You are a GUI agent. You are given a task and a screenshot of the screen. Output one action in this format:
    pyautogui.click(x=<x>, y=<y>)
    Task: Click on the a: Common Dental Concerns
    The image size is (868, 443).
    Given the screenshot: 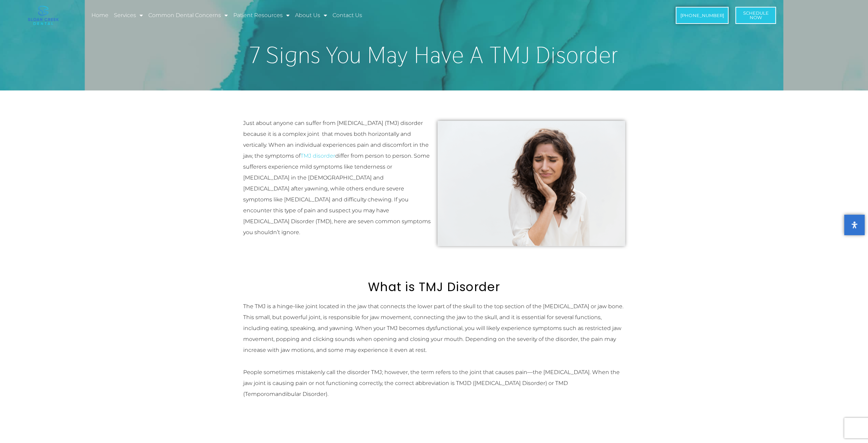 What is the action you would take?
    pyautogui.click(x=188, y=16)
    